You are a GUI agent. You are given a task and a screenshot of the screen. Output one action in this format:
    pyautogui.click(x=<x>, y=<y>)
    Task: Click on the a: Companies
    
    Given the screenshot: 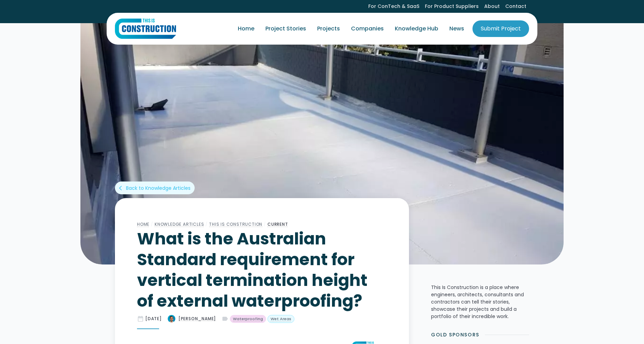 What is the action you would take?
    pyautogui.click(x=368, y=29)
    